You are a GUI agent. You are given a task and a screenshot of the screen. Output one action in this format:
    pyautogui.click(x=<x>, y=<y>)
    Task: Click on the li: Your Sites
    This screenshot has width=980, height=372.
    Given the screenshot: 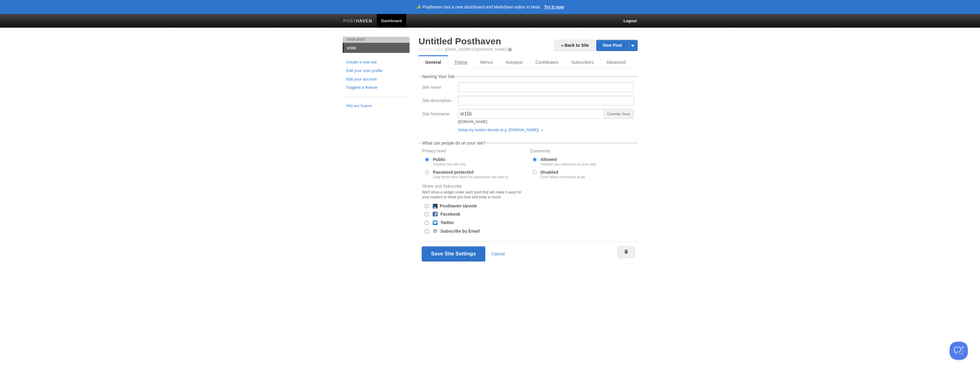 What is the action you would take?
    pyautogui.click(x=376, y=40)
    